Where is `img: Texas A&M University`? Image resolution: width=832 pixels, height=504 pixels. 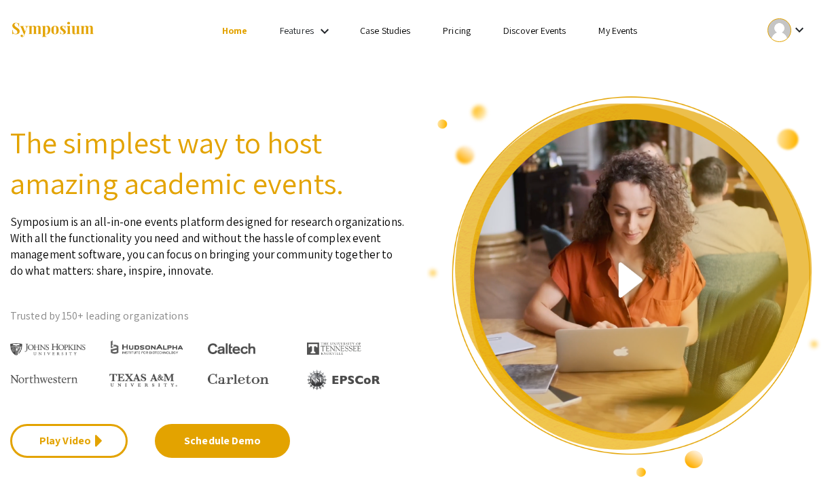
img: Texas A&M University is located at coordinates (143, 380).